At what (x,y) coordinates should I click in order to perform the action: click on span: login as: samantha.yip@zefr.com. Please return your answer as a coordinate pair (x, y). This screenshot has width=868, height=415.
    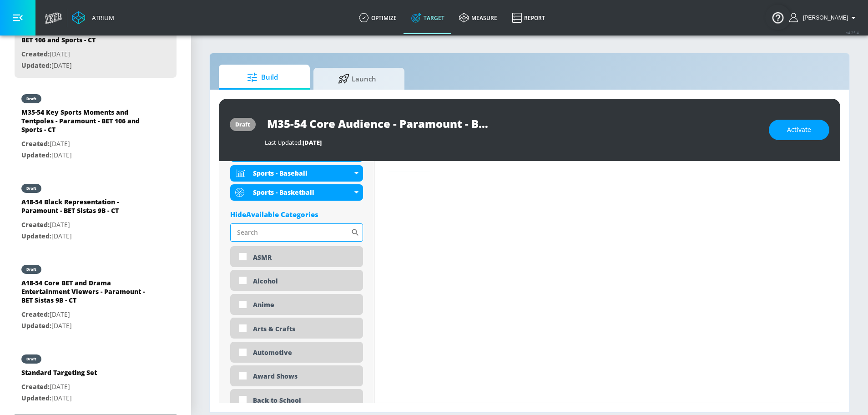
    Looking at the image, I should click on (824, 18).